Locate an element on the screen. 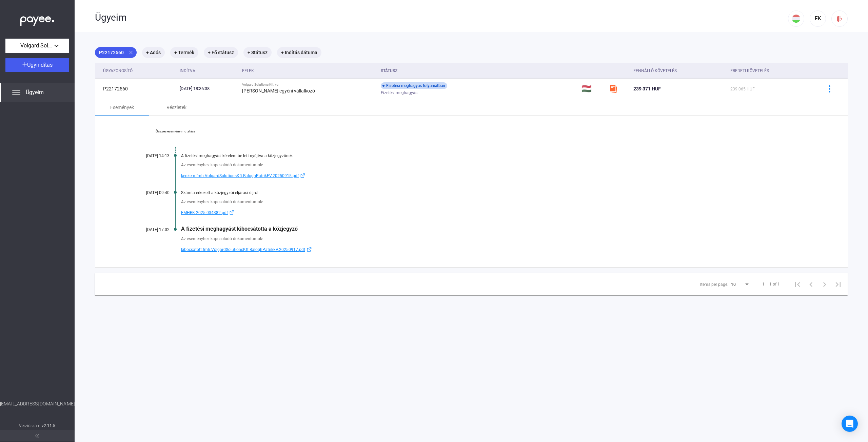 This screenshot has height=442, width=868. span: Volgard Solutions Kft. is located at coordinates (37, 46).